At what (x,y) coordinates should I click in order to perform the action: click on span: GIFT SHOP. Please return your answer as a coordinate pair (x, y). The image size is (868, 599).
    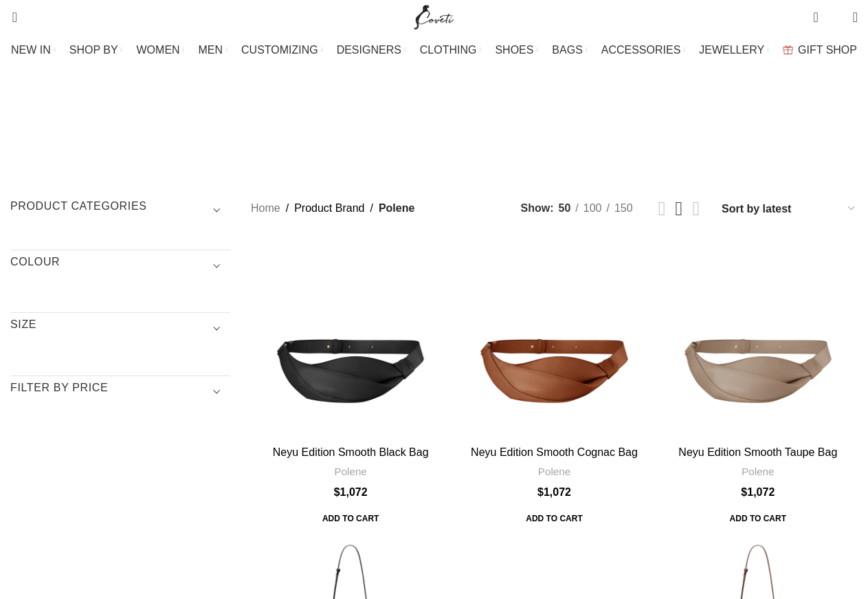
    Looking at the image, I should click on (827, 50).